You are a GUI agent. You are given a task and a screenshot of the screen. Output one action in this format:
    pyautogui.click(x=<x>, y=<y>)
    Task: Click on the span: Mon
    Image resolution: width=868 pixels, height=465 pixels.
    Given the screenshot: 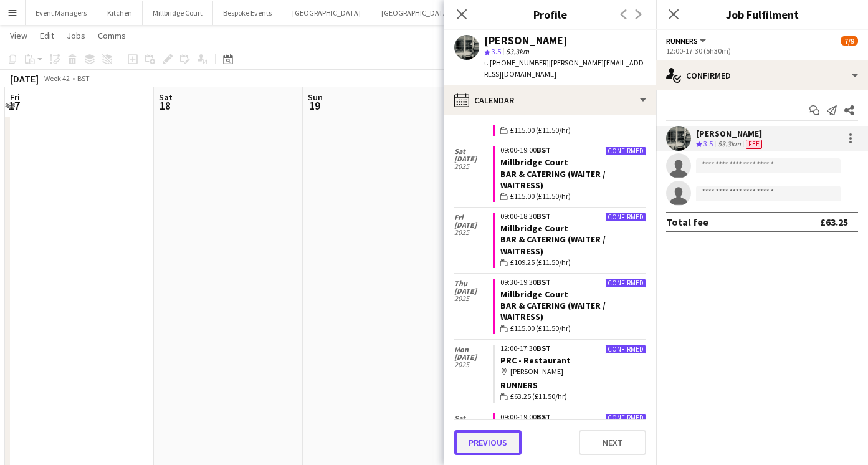 What is the action you would take?
    pyautogui.click(x=474, y=350)
    